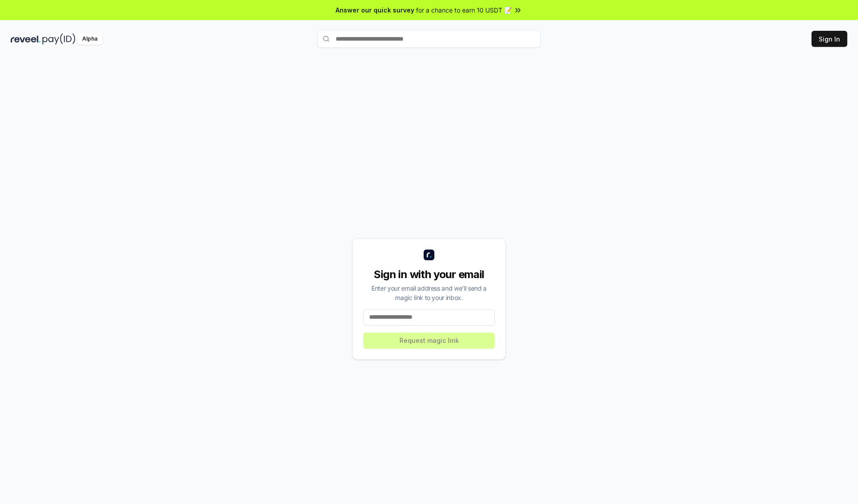 This screenshot has width=858, height=504. I want to click on img: logo_small, so click(429, 255).